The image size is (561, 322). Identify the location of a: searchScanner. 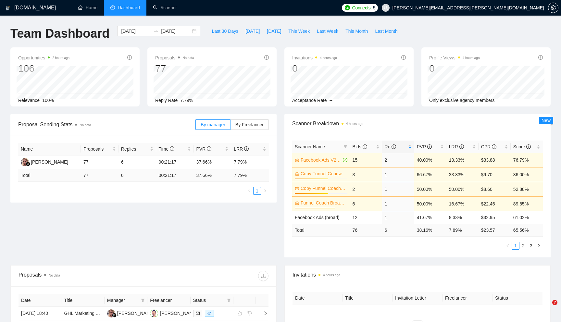
(165, 7).